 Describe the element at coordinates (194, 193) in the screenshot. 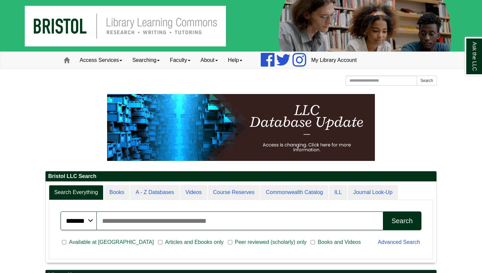

I see `a: Videos` at that location.